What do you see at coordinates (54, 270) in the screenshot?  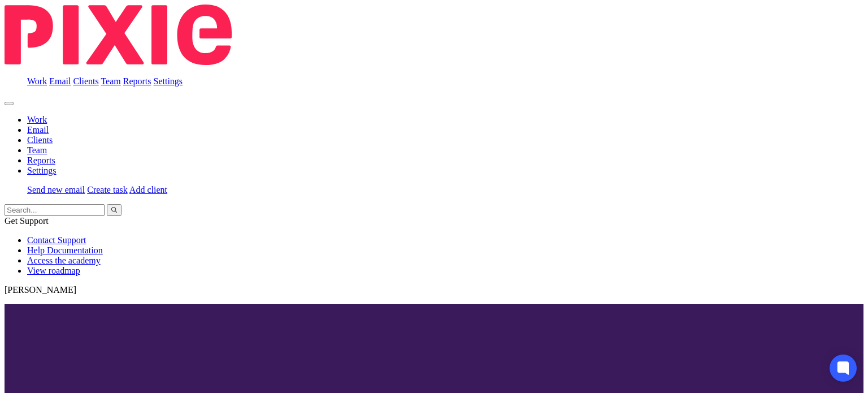 I see `span: View roadmap` at bounding box center [54, 270].